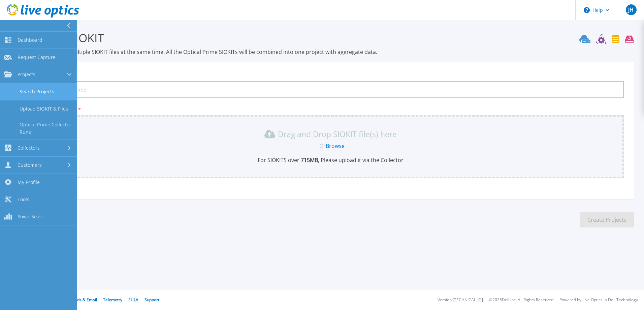  I want to click on p: You may upload multiple SIOKIT files at the same time. All the Optical Prime SIOKITs will be comb..., so click(330, 52).